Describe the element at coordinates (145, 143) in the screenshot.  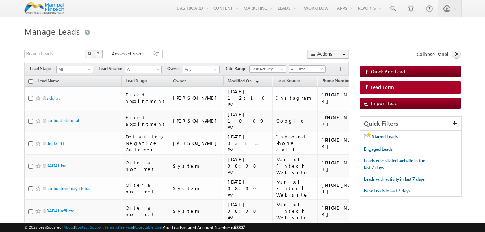
I see `div: Defaulter/ Negative Customer` at that location.